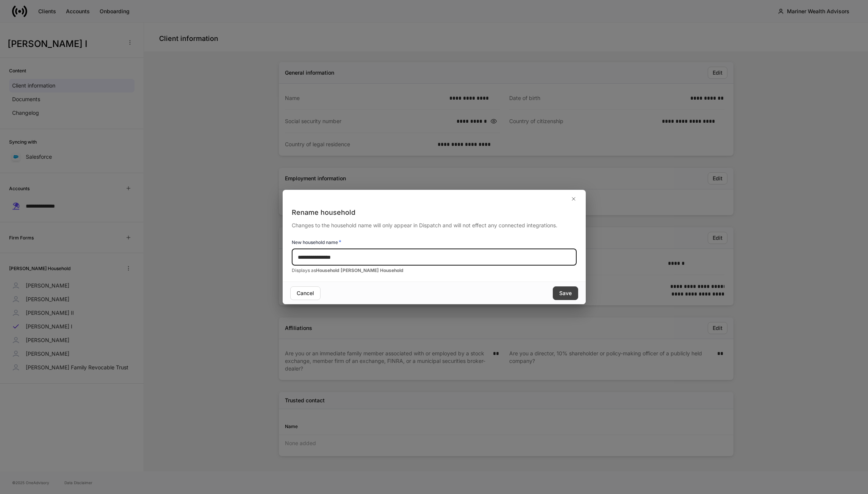  What do you see at coordinates (565, 293) in the screenshot?
I see `div: Save` at bounding box center [565, 293].